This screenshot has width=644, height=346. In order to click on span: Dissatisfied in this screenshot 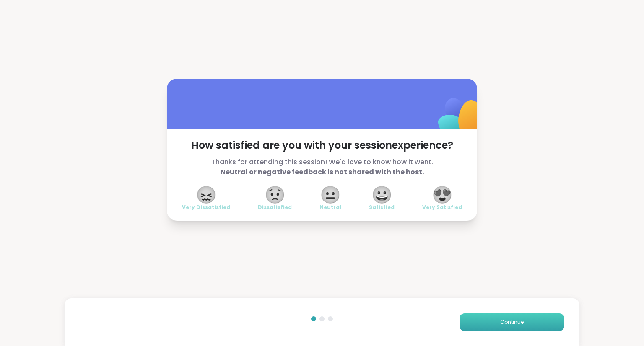, I will do `click(274, 207)`.